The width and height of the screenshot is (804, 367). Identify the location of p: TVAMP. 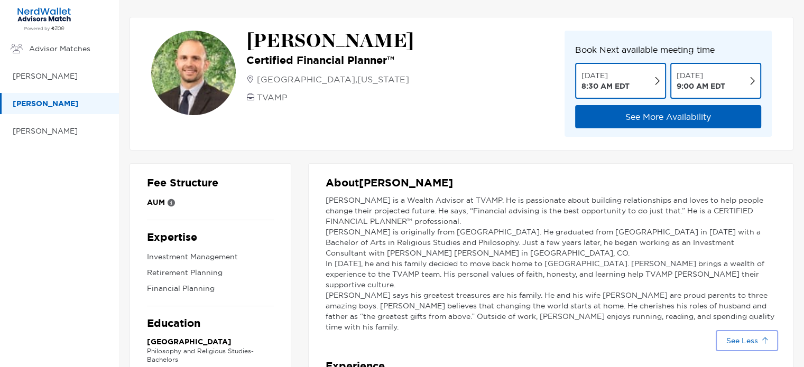
(272, 97).